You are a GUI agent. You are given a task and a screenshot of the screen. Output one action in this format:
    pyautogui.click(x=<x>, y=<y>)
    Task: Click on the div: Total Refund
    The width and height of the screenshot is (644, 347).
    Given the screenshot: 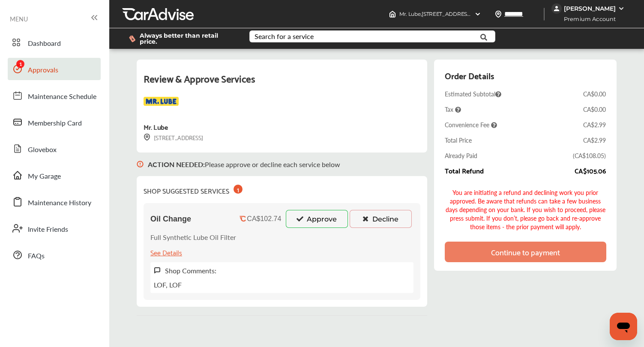 What is the action you would take?
    pyautogui.click(x=464, y=170)
    